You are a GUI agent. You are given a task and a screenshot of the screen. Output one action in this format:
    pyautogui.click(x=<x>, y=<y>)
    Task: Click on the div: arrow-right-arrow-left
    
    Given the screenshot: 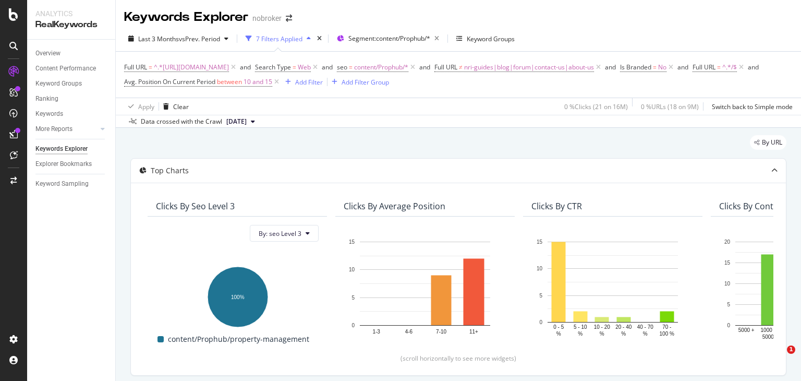 What is the action you would take?
    pyautogui.click(x=289, y=18)
    